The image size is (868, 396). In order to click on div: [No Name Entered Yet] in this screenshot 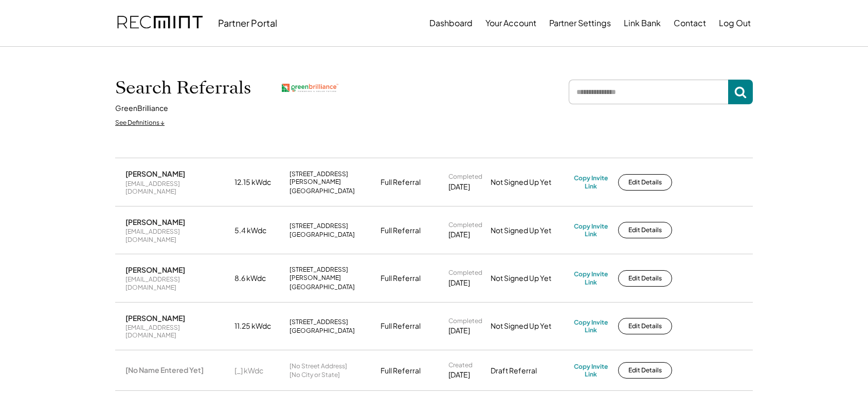, I will do `click(164, 370)`.